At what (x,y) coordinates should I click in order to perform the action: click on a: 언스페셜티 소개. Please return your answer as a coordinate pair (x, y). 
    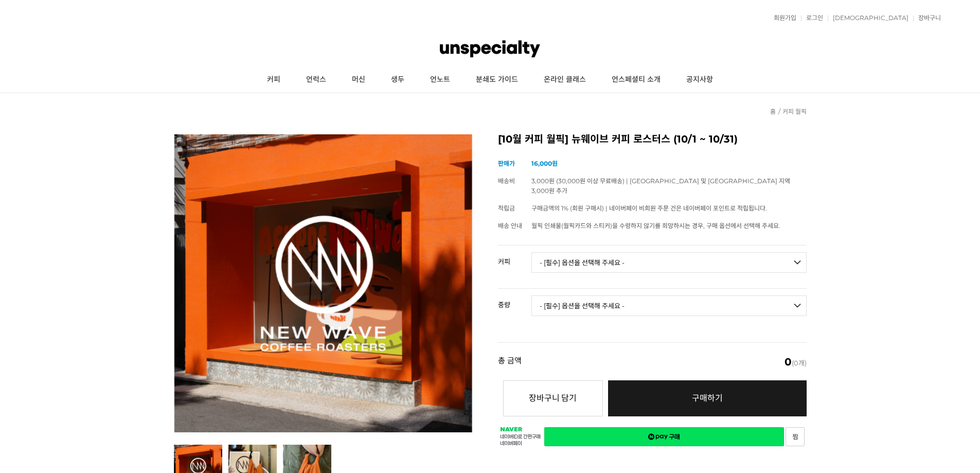
    Looking at the image, I should click on (636, 80).